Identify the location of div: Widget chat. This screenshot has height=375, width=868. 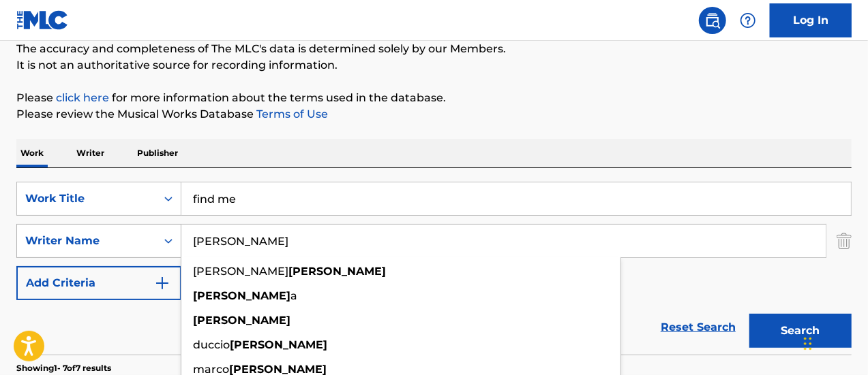
(834, 343).